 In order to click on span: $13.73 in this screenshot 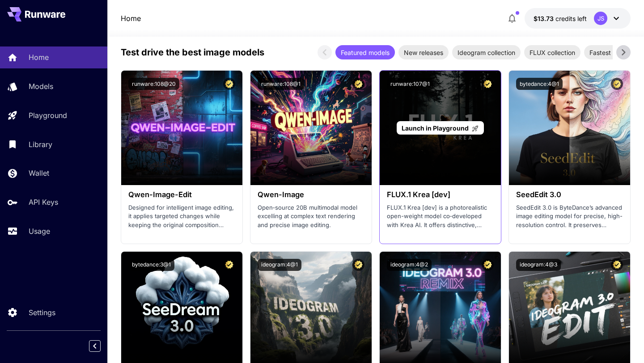, I will do `click(545, 18)`.